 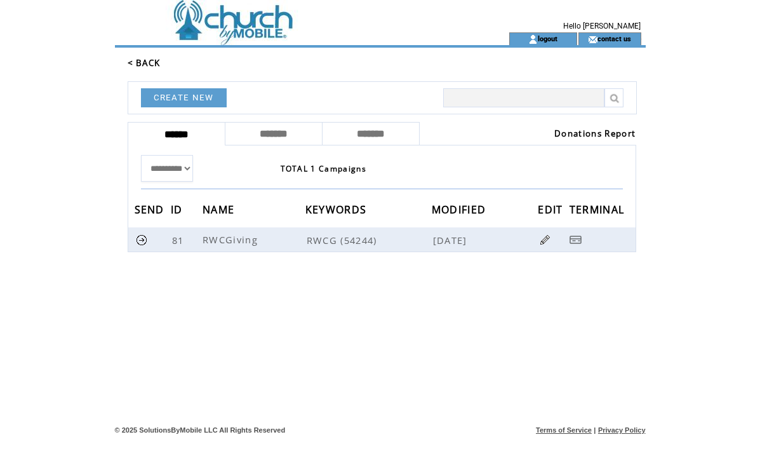 I want to click on a: ID, so click(x=178, y=209).